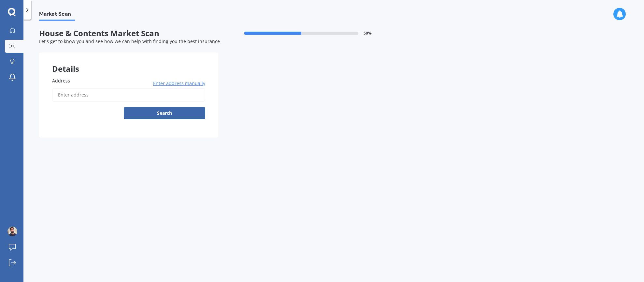  What do you see at coordinates (164, 113) in the screenshot?
I see `button: Search` at bounding box center [164, 113].